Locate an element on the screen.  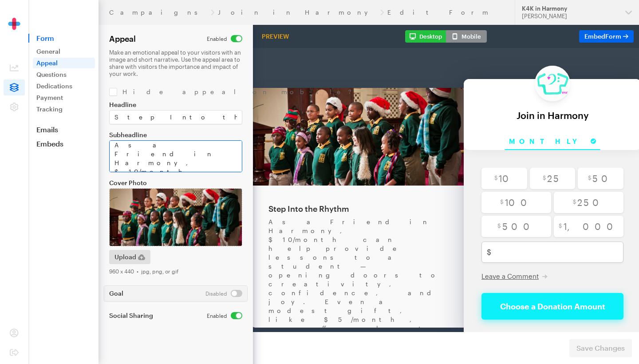
label: Cover Photo is located at coordinates (175, 182).